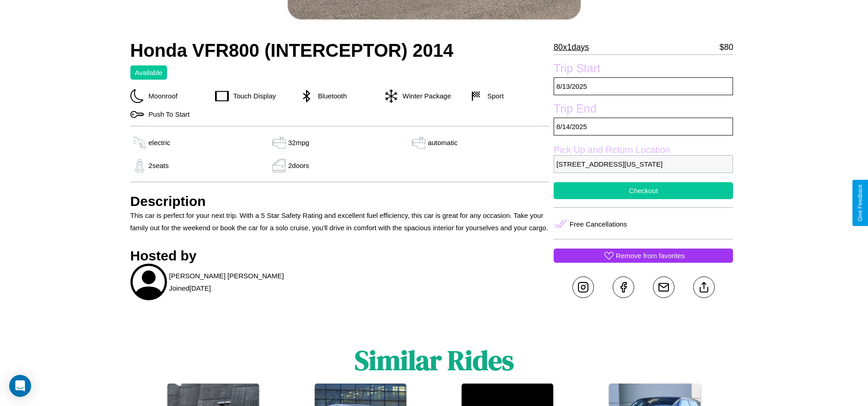  I want to click on p: electric, so click(160, 142).